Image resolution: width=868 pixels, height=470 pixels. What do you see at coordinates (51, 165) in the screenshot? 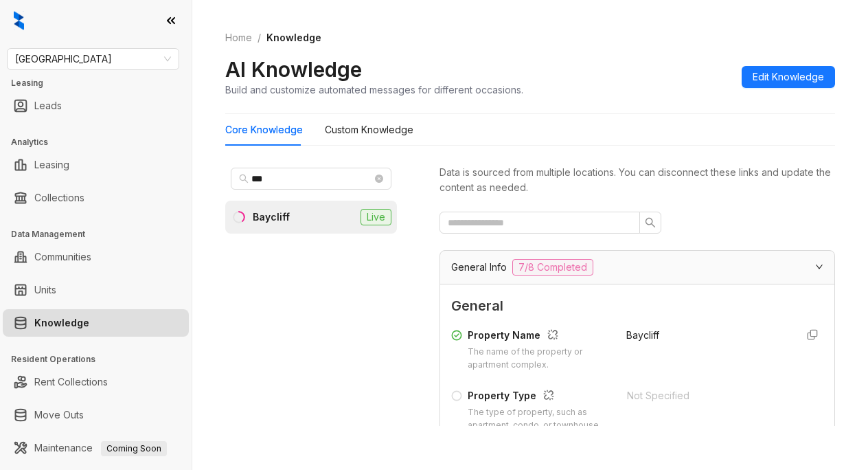
I see `a: Leasing` at bounding box center [51, 165].